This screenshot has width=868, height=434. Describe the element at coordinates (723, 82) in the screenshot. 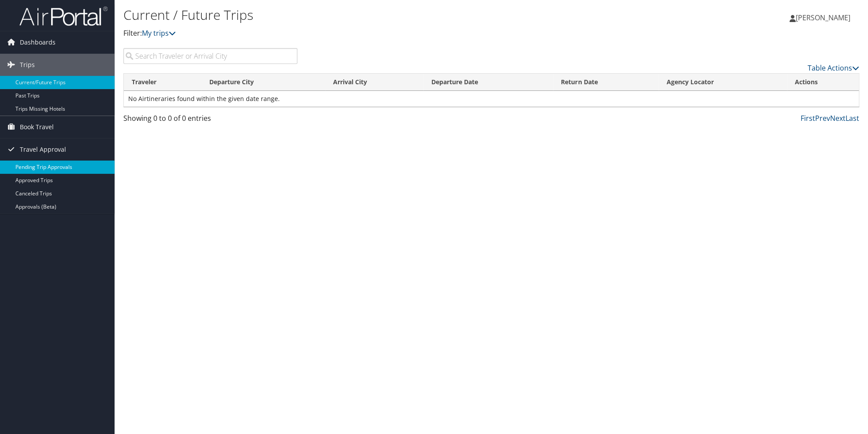

I see `th: Agency Locator: activate to sort column ascending` at that location.